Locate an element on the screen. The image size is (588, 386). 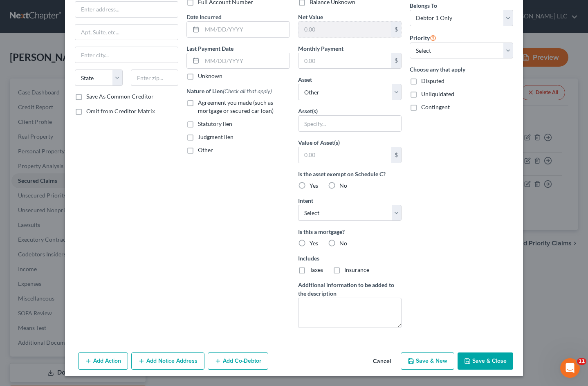
label: Includes is located at coordinates (350, 258).